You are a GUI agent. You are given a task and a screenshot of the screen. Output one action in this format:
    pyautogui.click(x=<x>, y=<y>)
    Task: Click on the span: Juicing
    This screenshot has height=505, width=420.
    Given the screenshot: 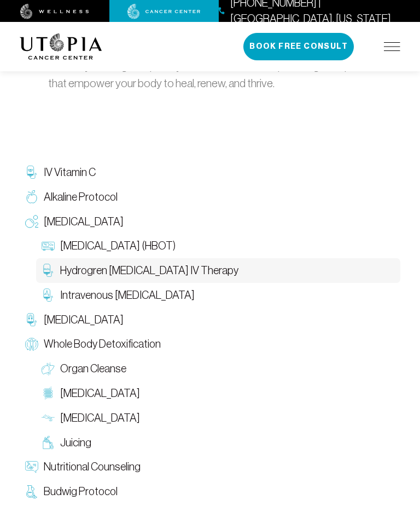 What is the action you would take?
    pyautogui.click(x=76, y=442)
    